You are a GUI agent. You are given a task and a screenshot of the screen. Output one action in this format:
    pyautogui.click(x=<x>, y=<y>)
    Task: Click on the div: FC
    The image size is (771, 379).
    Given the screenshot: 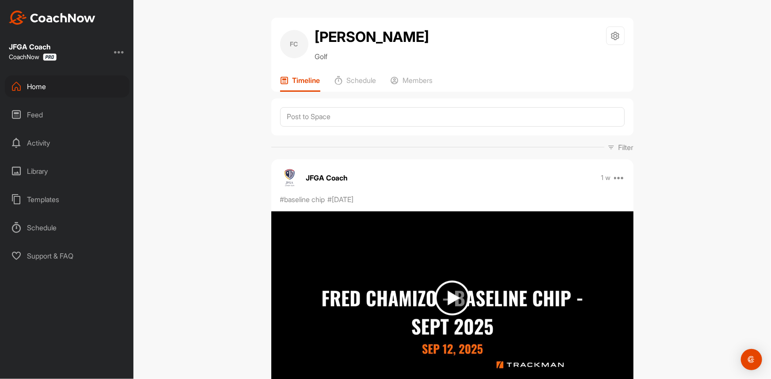 What is the action you would take?
    pyautogui.click(x=294, y=44)
    